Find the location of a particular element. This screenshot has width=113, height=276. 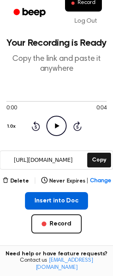

a: Log Out is located at coordinates (86, 21).